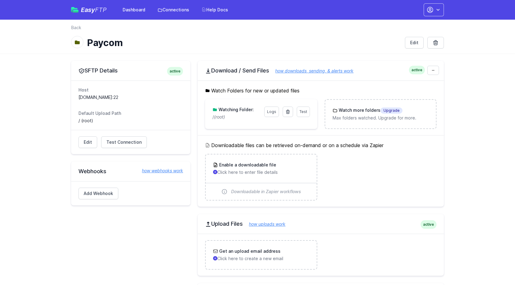 This screenshot has width=515, height=285. What do you see at coordinates (321, 71) in the screenshot?
I see `h2: Download / Send Files` at bounding box center [321, 71].